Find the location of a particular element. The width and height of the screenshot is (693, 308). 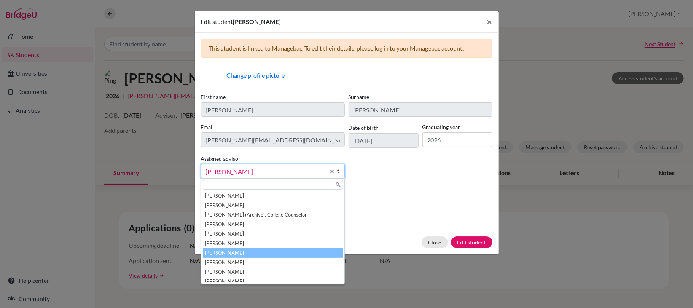

span: Edit student is located at coordinates (217, 21).